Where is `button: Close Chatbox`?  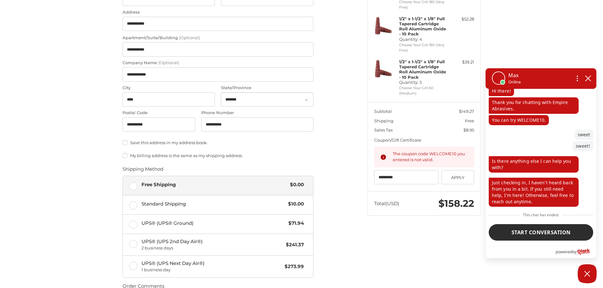
button: Close Chatbox is located at coordinates (587, 274).